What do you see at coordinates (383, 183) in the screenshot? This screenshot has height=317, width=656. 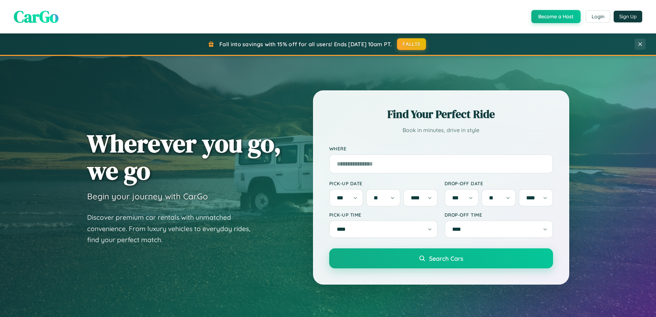 I see `label: Pick-up Date` at bounding box center [383, 183].